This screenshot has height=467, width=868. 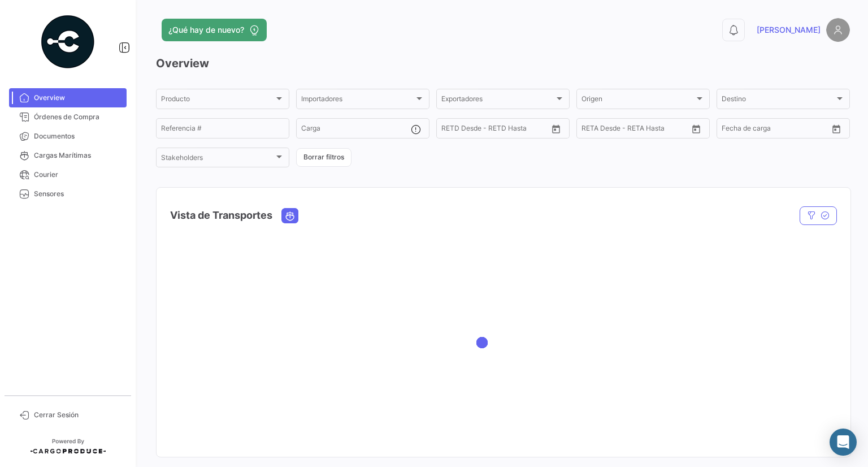 What do you see at coordinates (78, 98) in the screenshot?
I see `span: Overview` at bounding box center [78, 98].